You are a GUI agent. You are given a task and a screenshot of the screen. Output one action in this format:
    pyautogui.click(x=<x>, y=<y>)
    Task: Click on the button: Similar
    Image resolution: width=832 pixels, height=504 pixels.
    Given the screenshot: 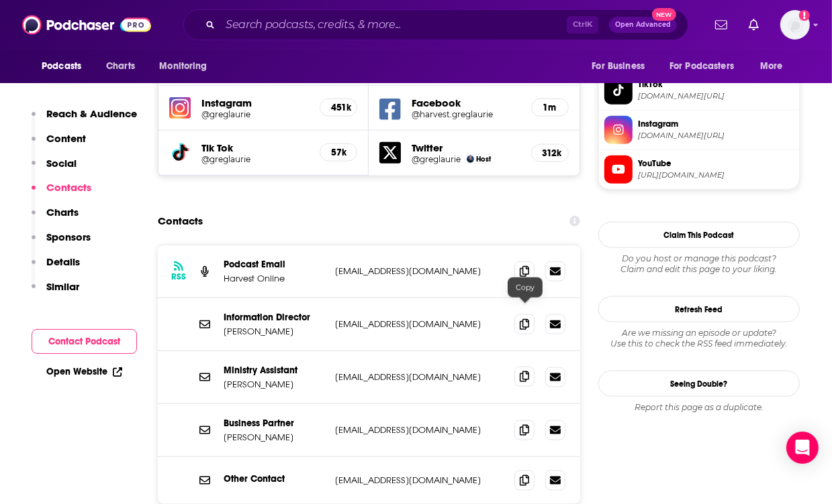 What is the action you would take?
    pyautogui.click(x=55, y=293)
    